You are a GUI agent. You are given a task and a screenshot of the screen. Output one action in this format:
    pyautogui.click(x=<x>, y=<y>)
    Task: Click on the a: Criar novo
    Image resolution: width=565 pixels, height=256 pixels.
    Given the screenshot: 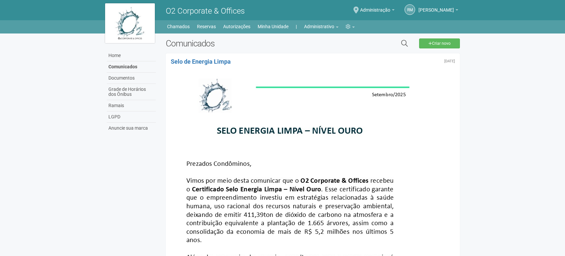 What is the action you would take?
    pyautogui.click(x=440, y=43)
    